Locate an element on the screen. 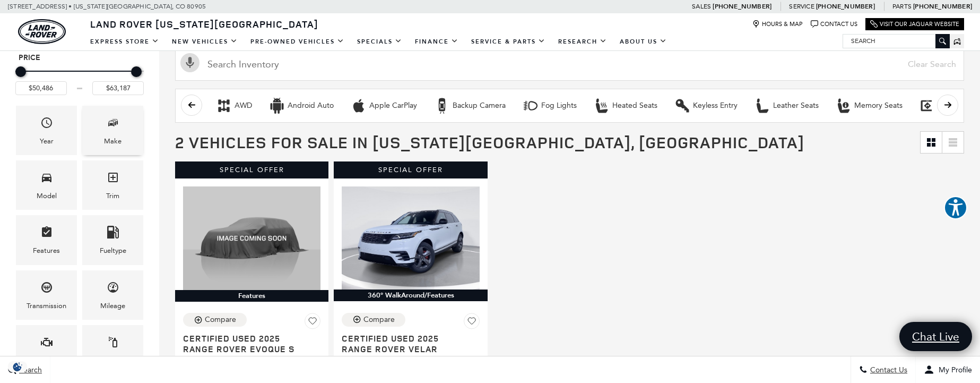 This screenshot has height=383, width=980. button: AWDAWD is located at coordinates (234, 105).